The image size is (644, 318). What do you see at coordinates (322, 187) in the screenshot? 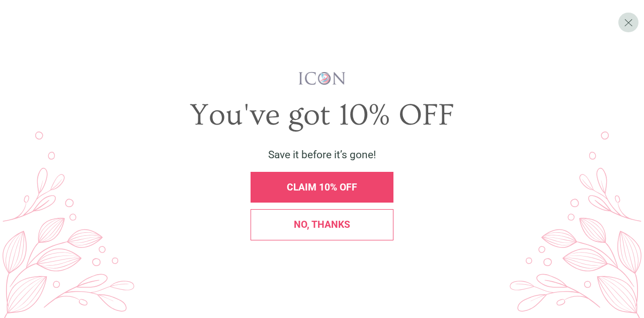
I see `span: CLAIM 10% OFF` at bounding box center [322, 187].